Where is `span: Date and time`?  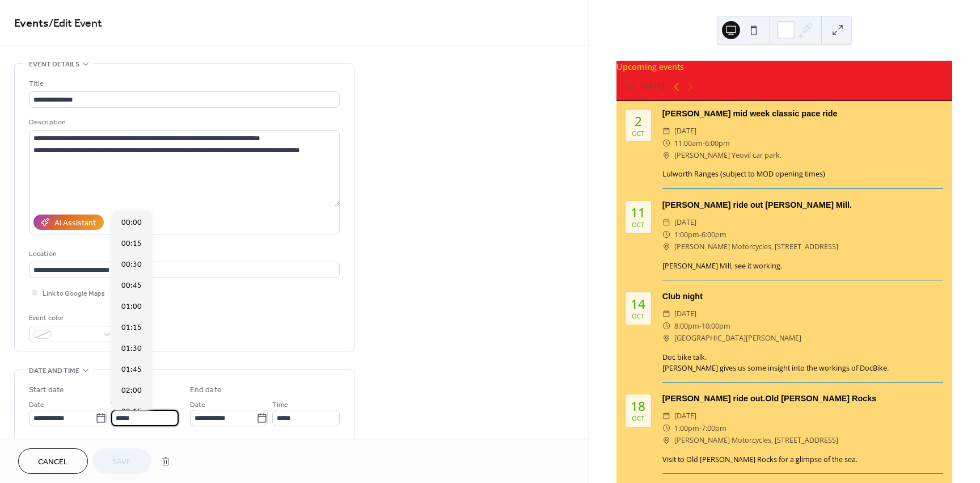
span: Date and time is located at coordinates (54, 370).